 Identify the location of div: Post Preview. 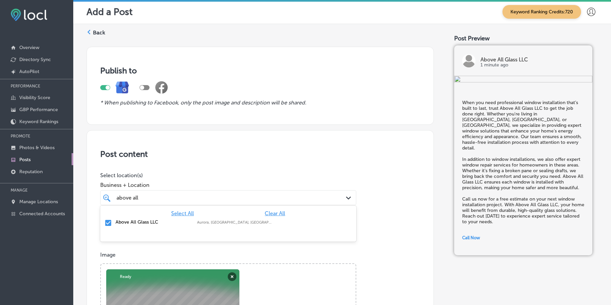
(526, 38).